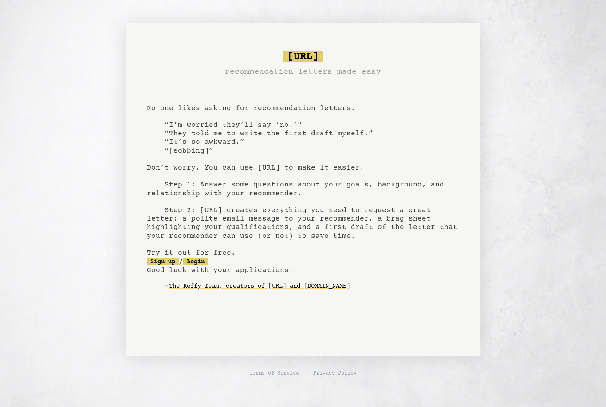 This screenshot has height=407, width=606. What do you see at coordinates (196, 262) in the screenshot?
I see `a: Login` at bounding box center [196, 262].